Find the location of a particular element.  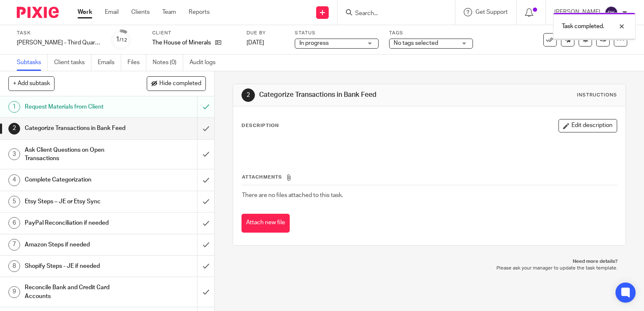

a: Files is located at coordinates (137, 63).